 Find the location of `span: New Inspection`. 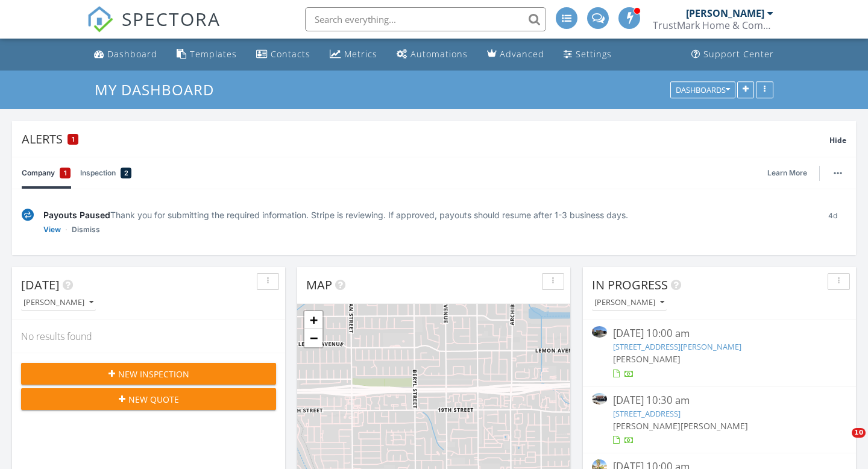

span: New Inspection is located at coordinates (154, 374).